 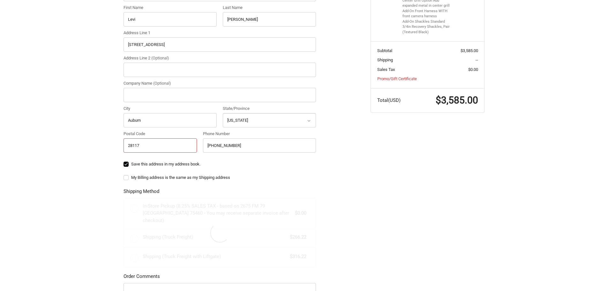 What do you see at coordinates (220, 33) in the screenshot?
I see `label: Address Line 1` at bounding box center [220, 33].